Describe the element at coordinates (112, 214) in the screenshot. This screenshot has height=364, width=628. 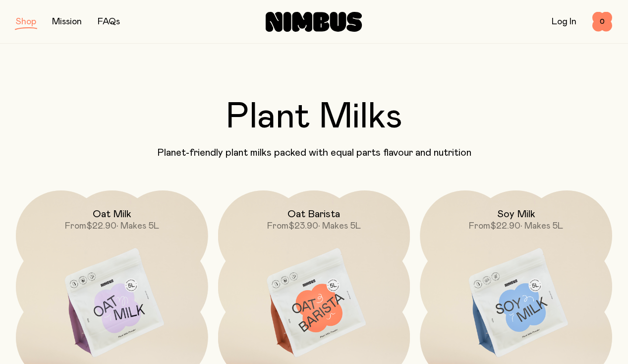
I see `h2: Oat Milk` at that location.